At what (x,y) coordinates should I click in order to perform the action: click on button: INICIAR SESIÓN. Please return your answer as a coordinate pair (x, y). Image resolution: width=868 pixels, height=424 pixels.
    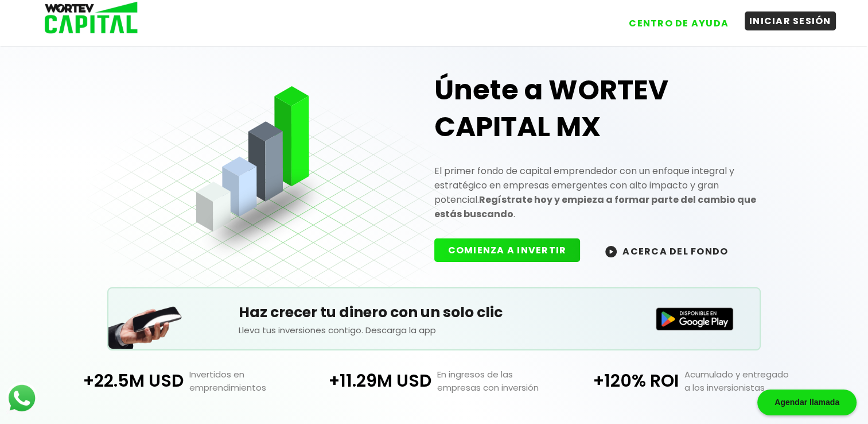
    Looking at the image, I should click on (791, 20).